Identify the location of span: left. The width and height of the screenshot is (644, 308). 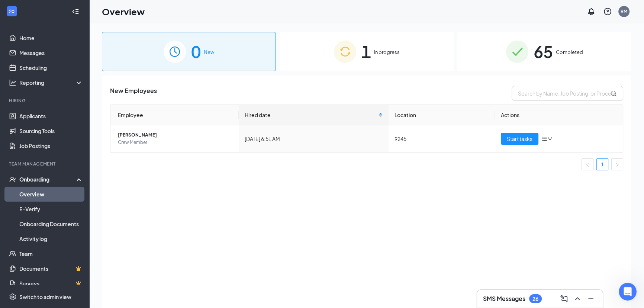
(587, 165).